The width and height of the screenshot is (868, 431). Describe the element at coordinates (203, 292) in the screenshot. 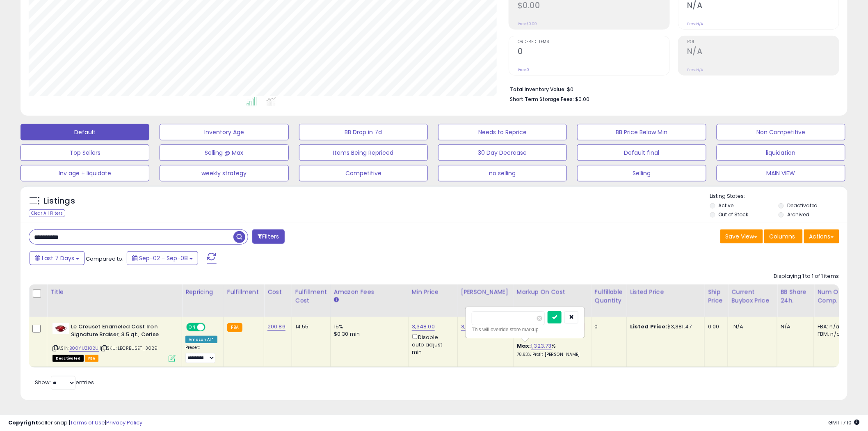

I see `div: Repricing` at that location.